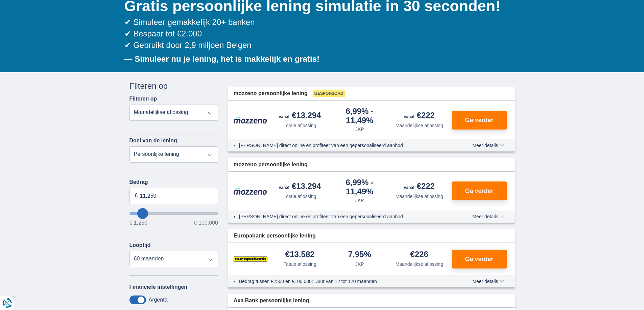  What do you see at coordinates (173, 86) in the screenshot?
I see `div: Filteren op` at bounding box center [173, 86].